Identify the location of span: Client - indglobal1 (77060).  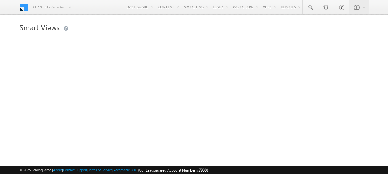
(49, 7).